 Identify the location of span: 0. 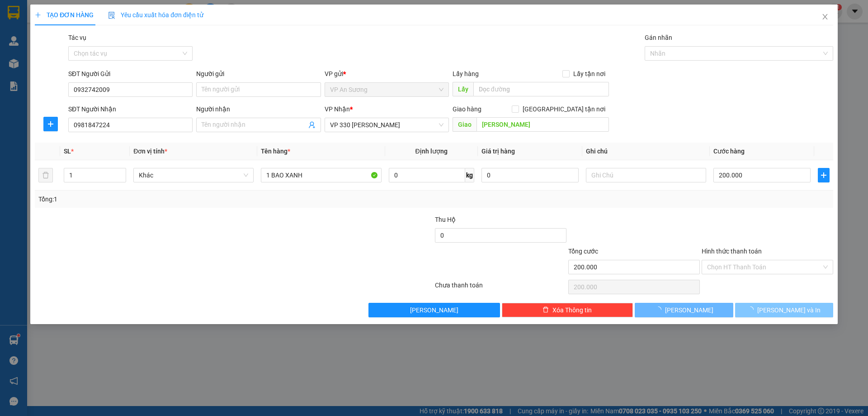
(20, 65).